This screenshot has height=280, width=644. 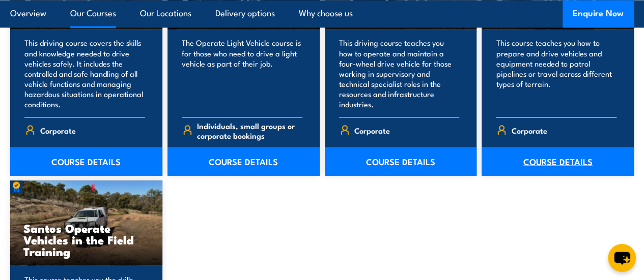 What do you see at coordinates (556, 73) in the screenshot?
I see `p: This course teaches you how to prepare and drive vehicles and equipment needed to patrol pipeline...` at bounding box center [556, 73].